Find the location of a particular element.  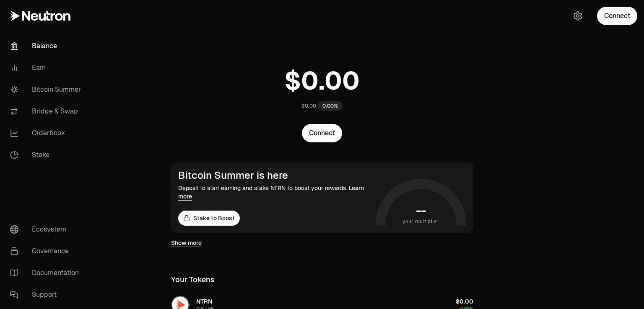

span: your multiplier is located at coordinates (420, 222).